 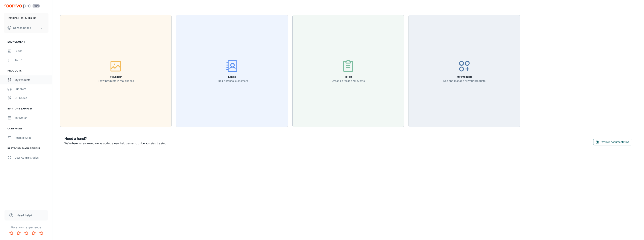 What do you see at coordinates (116, 77) in the screenshot?
I see `h6: Visualizer` at bounding box center [116, 77].